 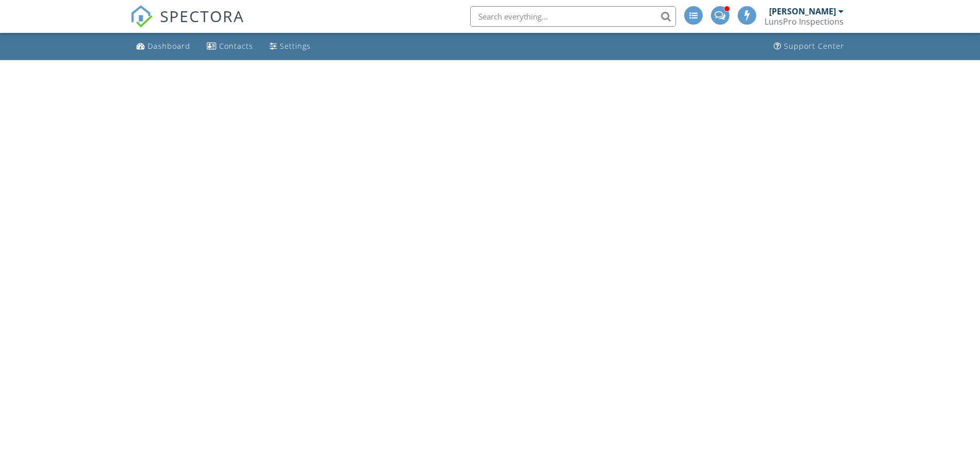 I want to click on a: Support Center, so click(x=809, y=46).